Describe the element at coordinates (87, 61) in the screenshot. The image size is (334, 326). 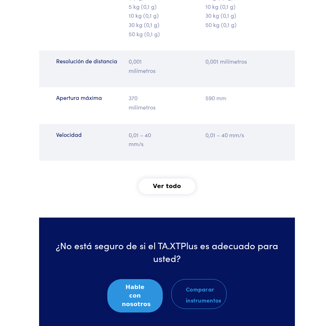
I see `font: Resolución de distancia` at that location.